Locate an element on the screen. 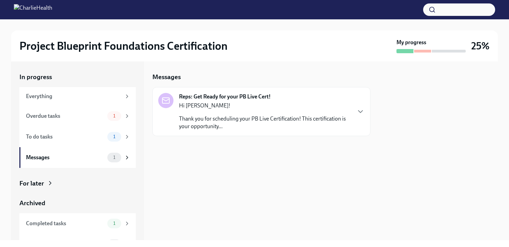  a: To do tasks1 is located at coordinates (77, 137).